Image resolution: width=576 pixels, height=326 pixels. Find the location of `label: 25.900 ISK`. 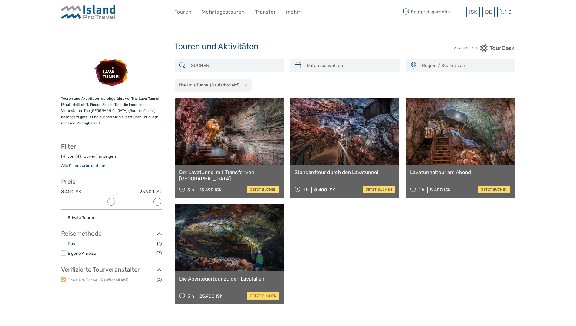

label: 25.900 ISK is located at coordinates (151, 191).